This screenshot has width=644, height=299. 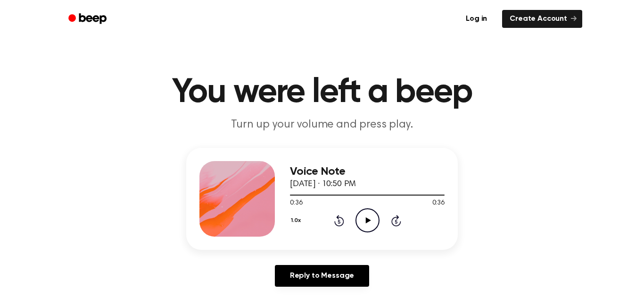 I want to click on h3: Voice Note, so click(x=368, y=171).